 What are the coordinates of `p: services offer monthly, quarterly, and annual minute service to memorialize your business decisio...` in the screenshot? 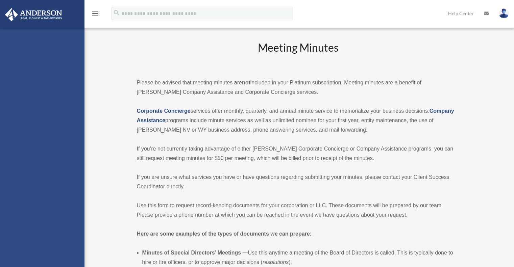 It's located at (299, 121).